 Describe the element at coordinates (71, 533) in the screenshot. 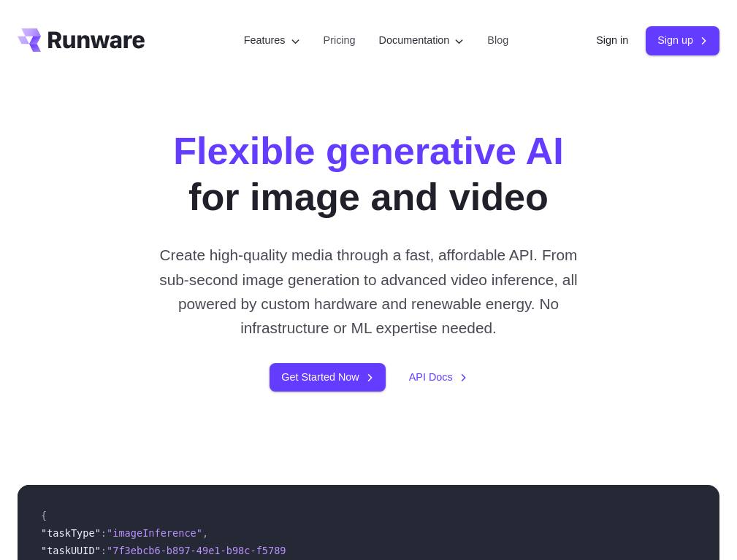

I see `span: "taskType"` at that location.